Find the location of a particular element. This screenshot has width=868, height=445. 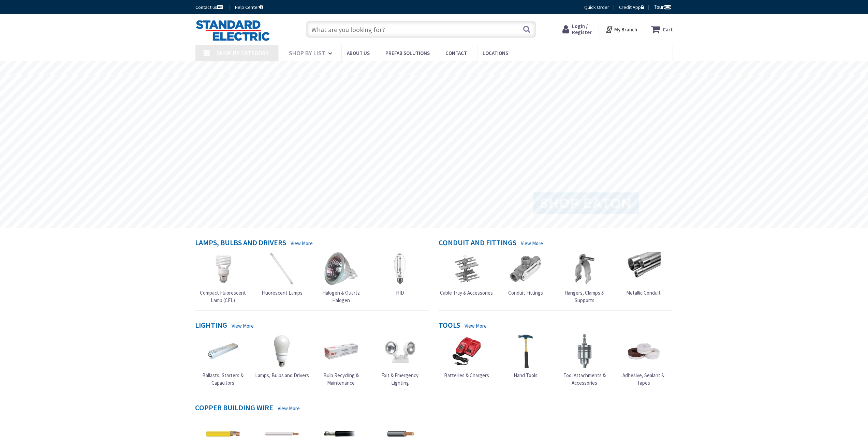

span: Prefab Solutions is located at coordinates (407, 53).